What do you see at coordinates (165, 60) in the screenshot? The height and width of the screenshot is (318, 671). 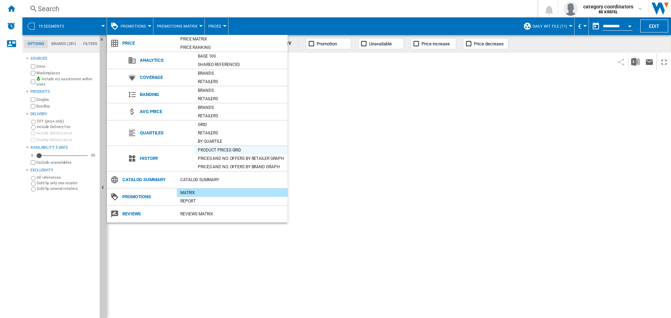 I see `span: Analytics` at bounding box center [165, 60].